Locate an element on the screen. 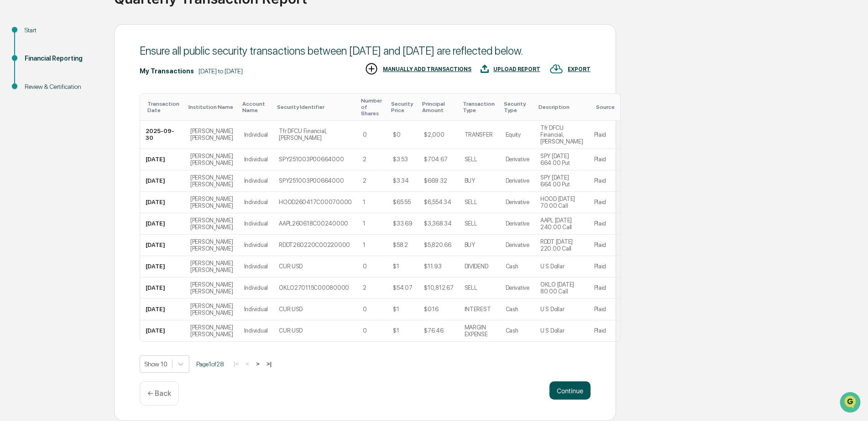 The image size is (868, 421). div: $6,554.34 is located at coordinates (438, 202).